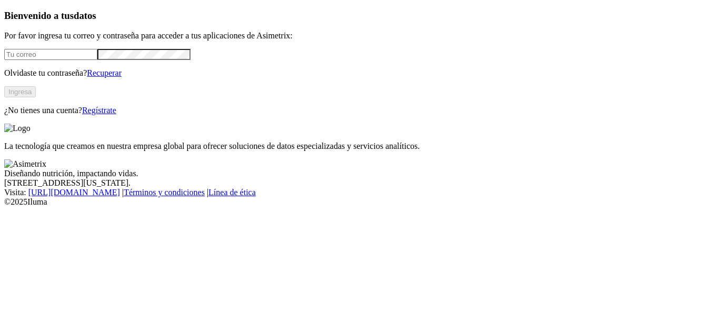 The image size is (719, 333). Describe the element at coordinates (99, 110) in the screenshot. I see `a: Regístrate` at that location.